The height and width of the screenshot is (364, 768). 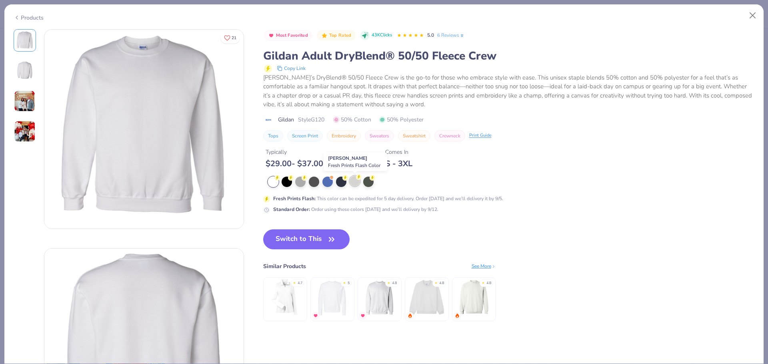 What do you see at coordinates (480, 136) in the screenshot?
I see `div: Print Guide` at bounding box center [480, 136].